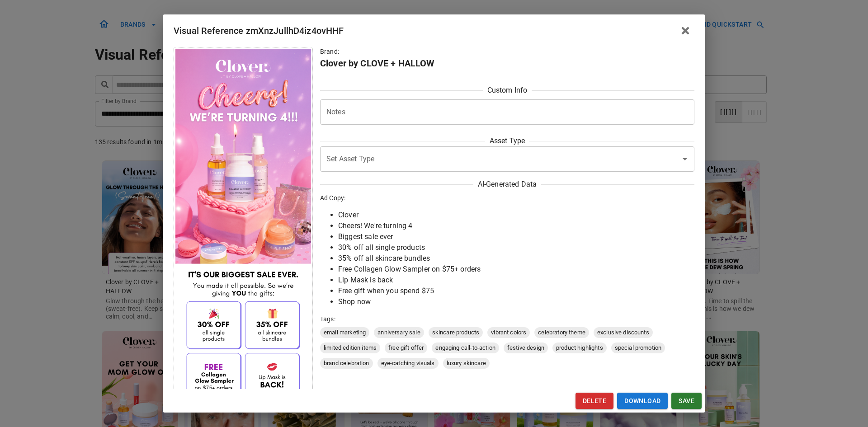 The width and height of the screenshot is (868, 427). I want to click on li: Cheers! We're turning 4, so click(516, 226).